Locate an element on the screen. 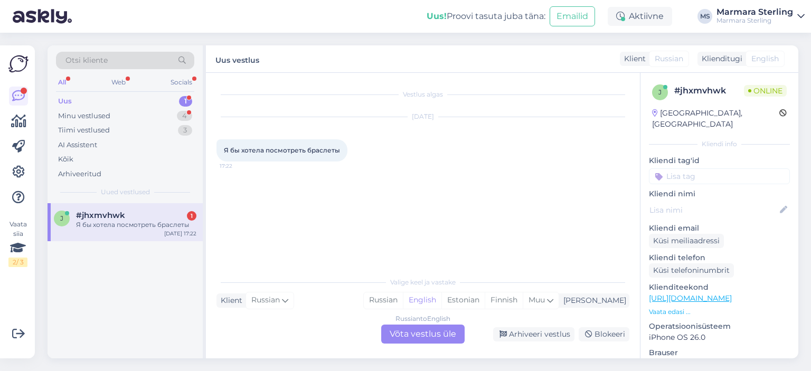 The height and width of the screenshot is (371, 811). a: Marmara SterlingMarmara Sterling is located at coordinates (761, 16).